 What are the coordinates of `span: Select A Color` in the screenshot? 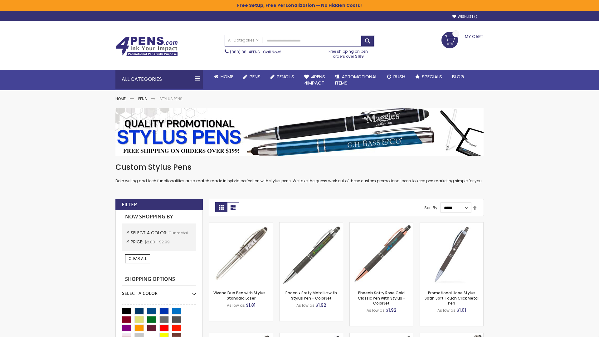 It's located at (149, 233).